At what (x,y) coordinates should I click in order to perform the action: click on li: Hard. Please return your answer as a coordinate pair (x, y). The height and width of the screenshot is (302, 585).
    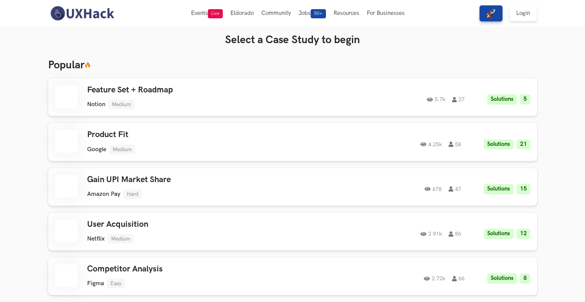
    Looking at the image, I should click on (133, 194).